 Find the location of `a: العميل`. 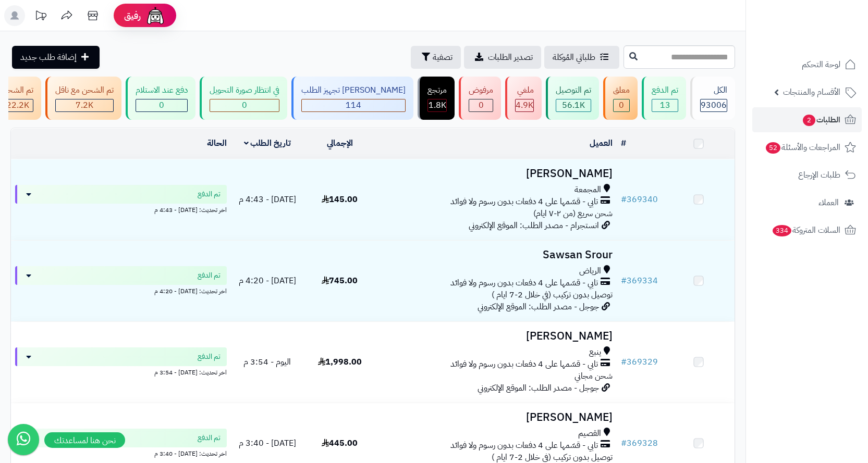

a: العميل is located at coordinates (601, 143).